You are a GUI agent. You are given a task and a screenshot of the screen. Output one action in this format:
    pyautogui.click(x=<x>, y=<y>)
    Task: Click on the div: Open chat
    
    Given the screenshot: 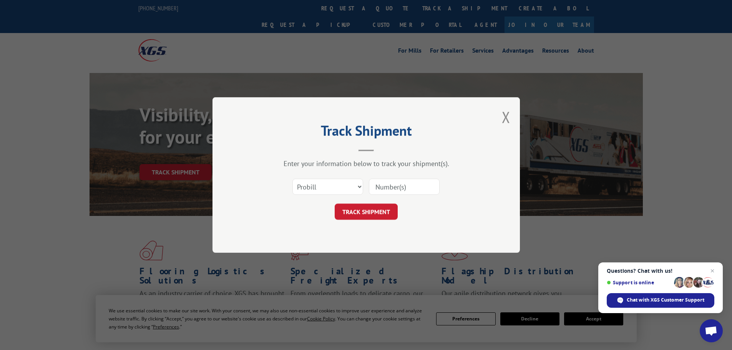 What is the action you would take?
    pyautogui.click(x=711, y=331)
    